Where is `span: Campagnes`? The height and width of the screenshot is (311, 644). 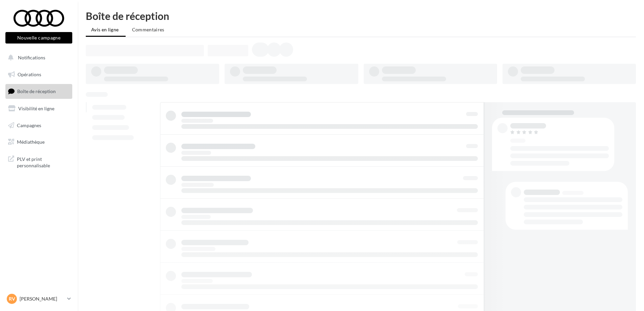 span: Campagnes is located at coordinates (29, 125).